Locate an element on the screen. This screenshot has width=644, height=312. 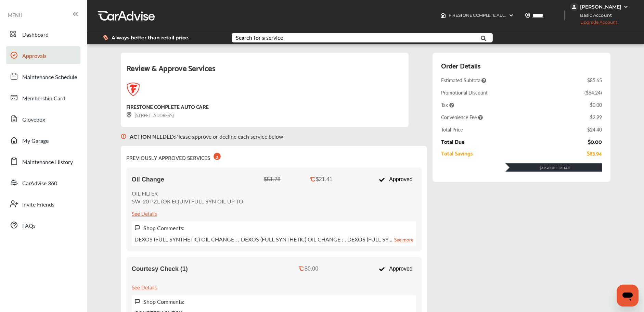
a: Approvals is located at coordinates (43, 55).